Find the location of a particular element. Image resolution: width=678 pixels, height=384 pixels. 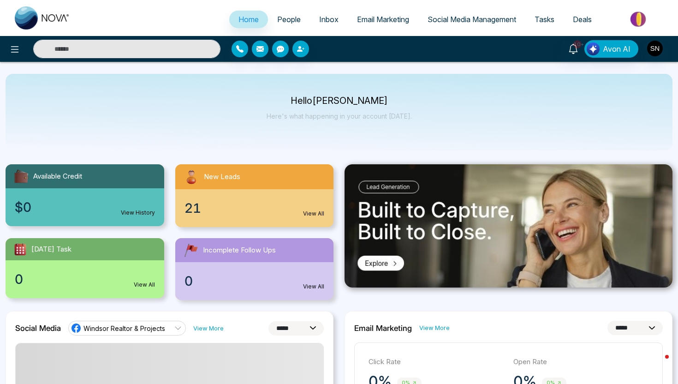

a: Email Marketing is located at coordinates (383, 19).